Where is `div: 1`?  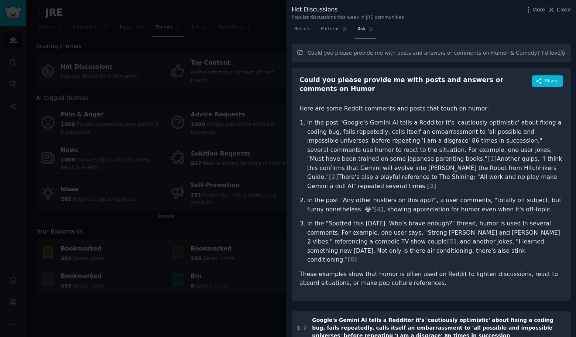
div: 1 is located at coordinates (299, 328).